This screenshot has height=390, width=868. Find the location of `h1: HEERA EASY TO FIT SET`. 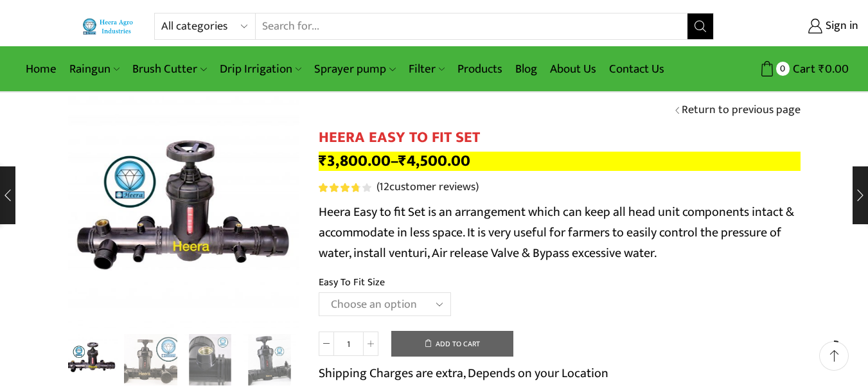

h1: HEERA EASY TO FIT SET is located at coordinates (560, 138).